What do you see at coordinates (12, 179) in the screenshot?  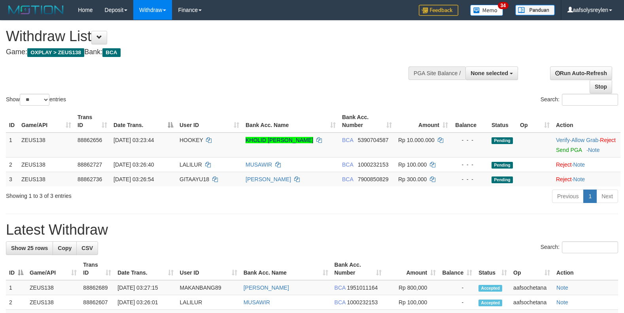 I see `td: 3` at bounding box center [12, 179].